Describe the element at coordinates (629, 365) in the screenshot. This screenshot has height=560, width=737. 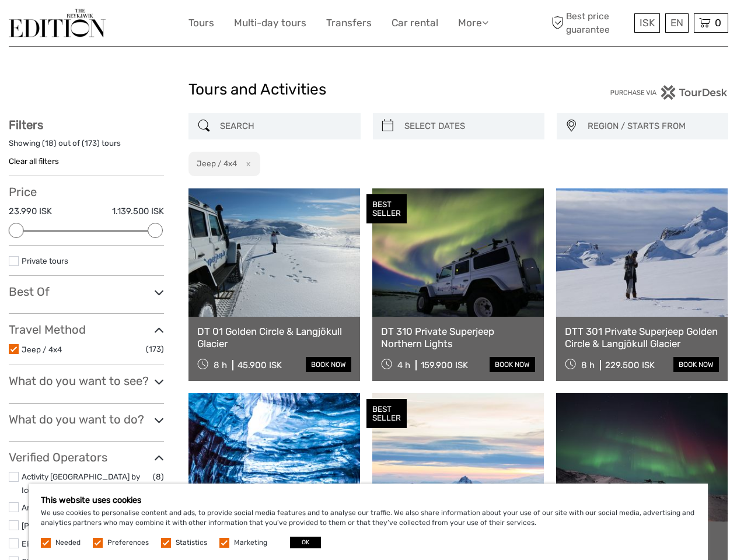
I see `div: 229.500 ISK` at that location.